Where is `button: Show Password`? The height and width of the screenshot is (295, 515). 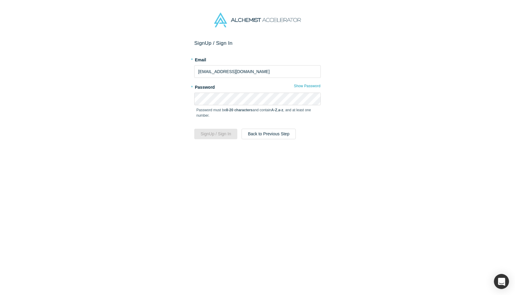 button: Show Password is located at coordinates (307, 86).